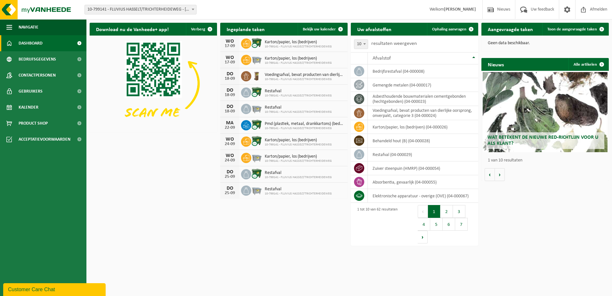 The height and width of the screenshot is (296, 612). Describe the element at coordinates (198, 29) in the screenshot. I see `span: Verberg` at that location.